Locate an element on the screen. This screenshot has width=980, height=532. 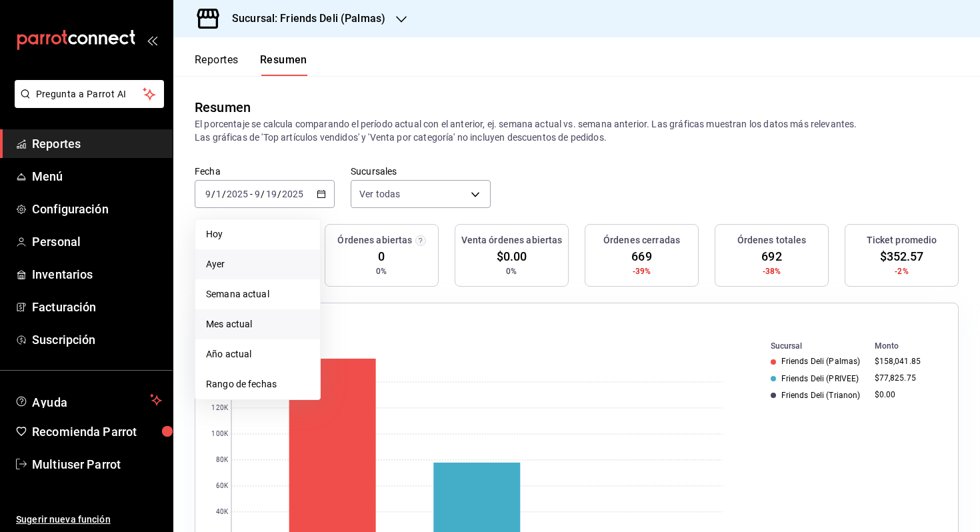
td: $0.00 is located at coordinates (906, 395).